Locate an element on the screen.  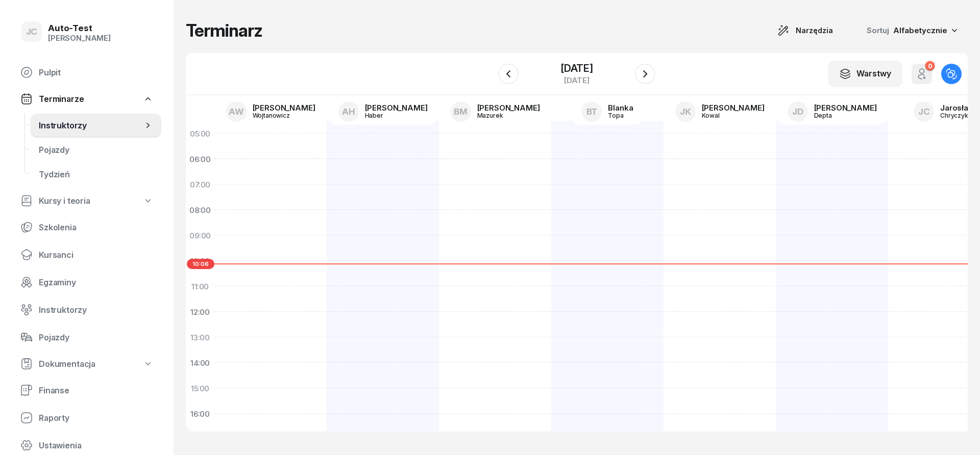
div: Topa is located at coordinates (620, 115).